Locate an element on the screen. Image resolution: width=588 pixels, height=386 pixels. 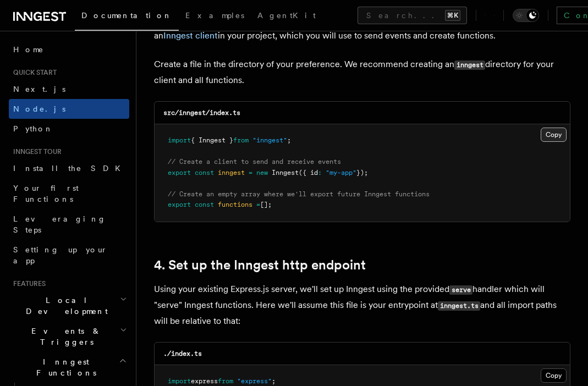
code: serve is located at coordinates (461, 290).